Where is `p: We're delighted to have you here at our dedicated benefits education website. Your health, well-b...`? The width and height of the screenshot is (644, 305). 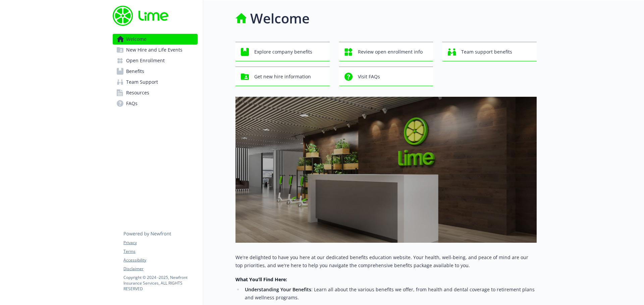 p: We're delighted to have you here at our dedicated benefits education website. Your health, well-b... is located at coordinates (386, 262).